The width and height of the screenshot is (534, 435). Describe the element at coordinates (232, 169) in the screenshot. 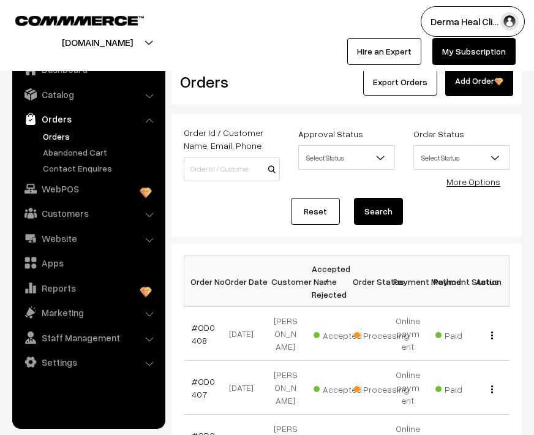

I see `input: Order Id / Customer Name / Customer Email / Customer Phone` at that location.